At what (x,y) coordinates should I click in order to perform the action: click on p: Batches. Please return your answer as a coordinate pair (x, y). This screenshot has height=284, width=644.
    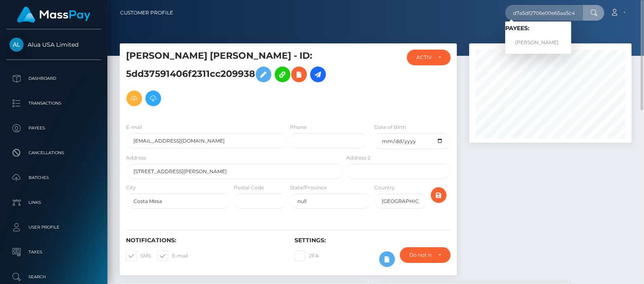
    Looking at the image, I should click on (54, 178).